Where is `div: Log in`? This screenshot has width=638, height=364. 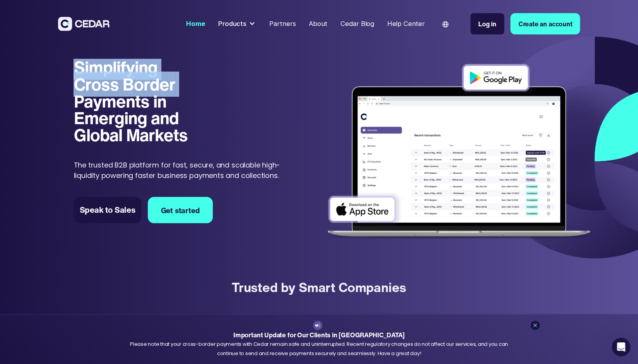
div: Log in is located at coordinates (487, 24).